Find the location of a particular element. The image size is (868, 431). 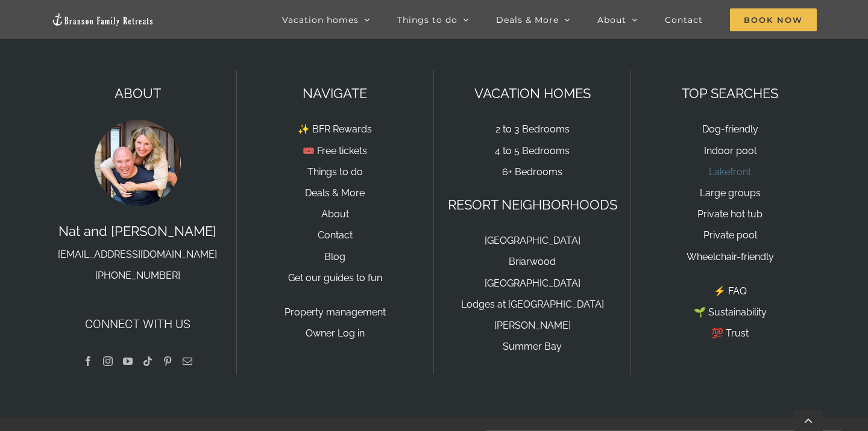

a: Private pool is located at coordinates (730, 235).